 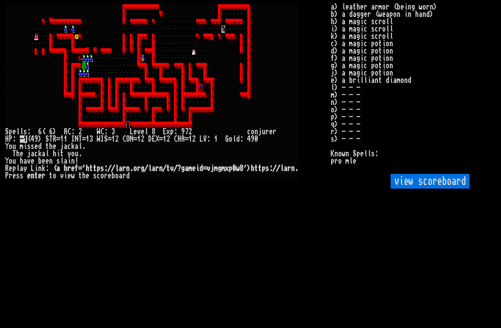 What do you see at coordinates (36, 139) in the screenshot?
I see `div: 9` at bounding box center [36, 139].